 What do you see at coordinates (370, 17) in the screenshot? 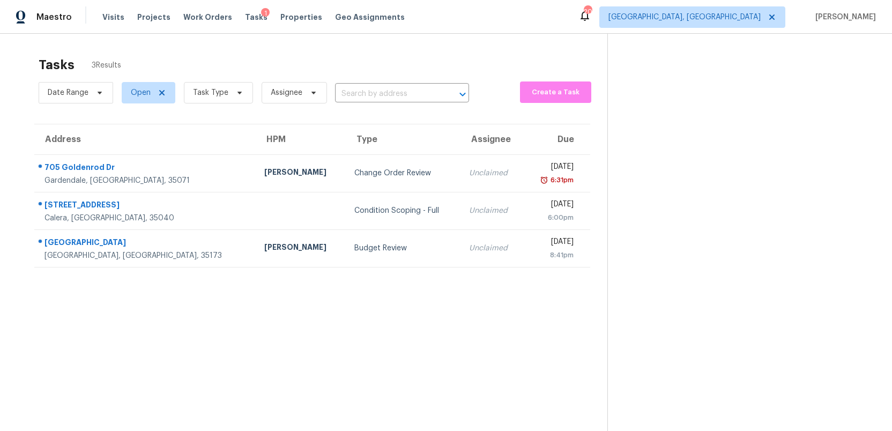
I see `span: Geo Assignments` at bounding box center [370, 17].